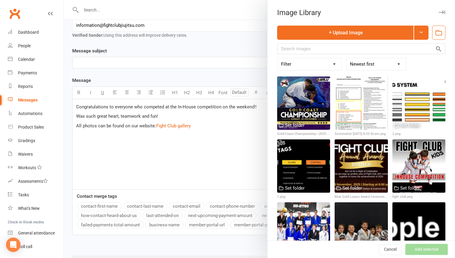 The image size is (455, 258). What do you see at coordinates (361, 103) in the screenshot?
I see `img: Screenshot 2025-10-03 at 8.03.56 am.png` at bounding box center [361, 103].